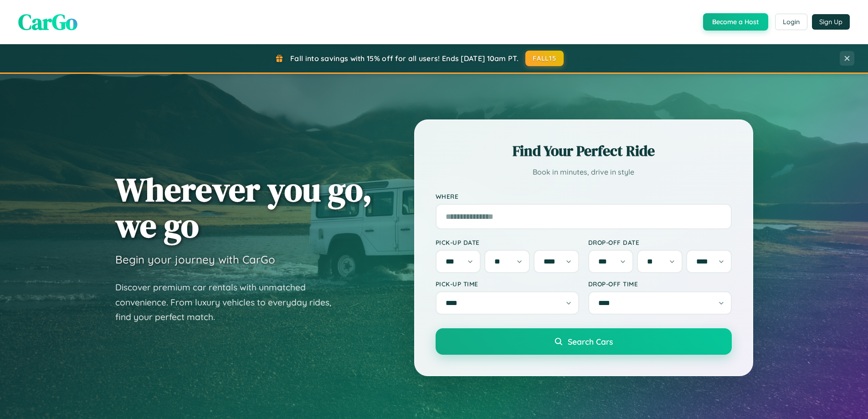 The height and width of the screenshot is (419, 868). I want to click on label: Where, so click(583, 196).